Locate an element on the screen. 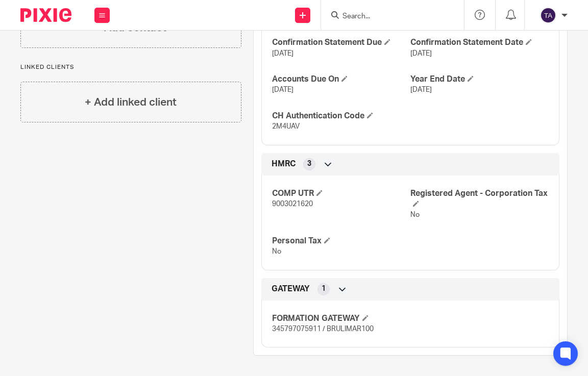  h4: Year End Date is located at coordinates (480, 79).